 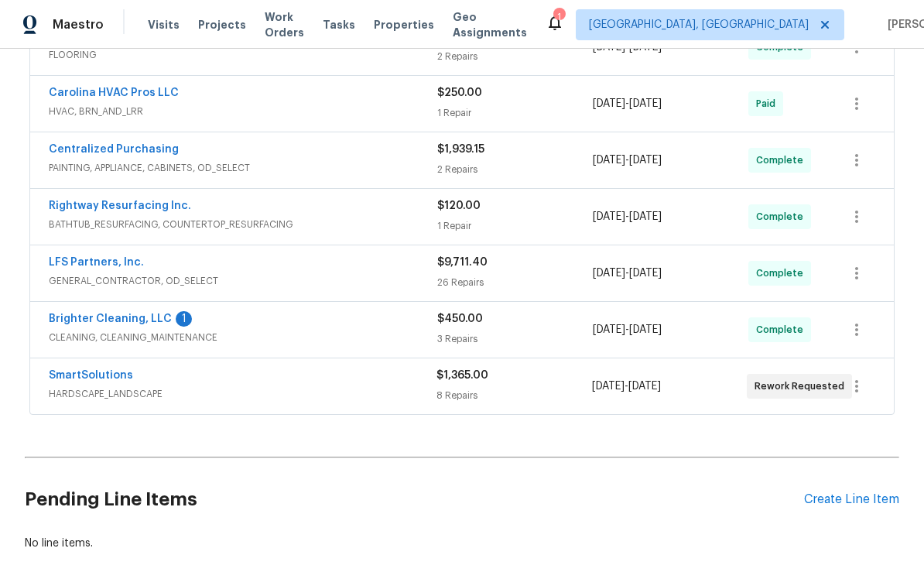 I want to click on a: SmartSolutions, so click(x=90, y=375).